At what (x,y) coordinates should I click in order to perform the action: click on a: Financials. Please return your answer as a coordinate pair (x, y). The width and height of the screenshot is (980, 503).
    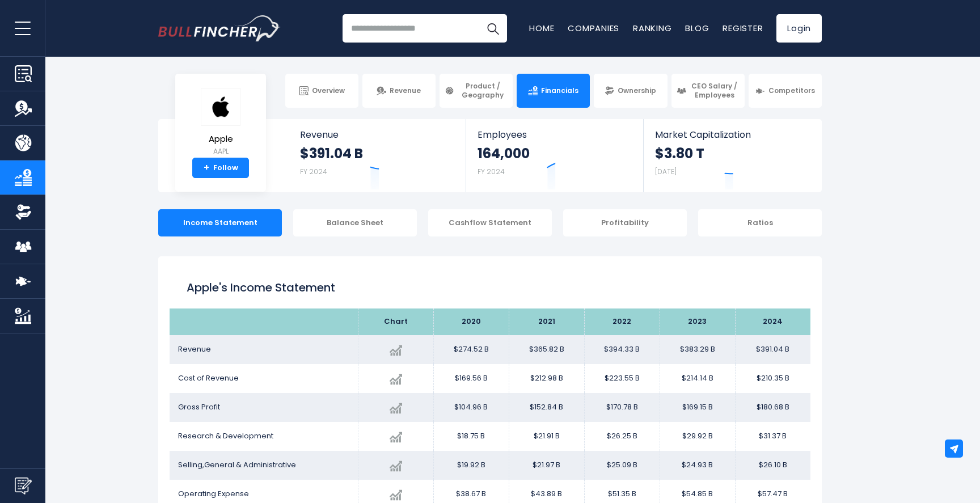
    Looking at the image, I should click on (553, 90).